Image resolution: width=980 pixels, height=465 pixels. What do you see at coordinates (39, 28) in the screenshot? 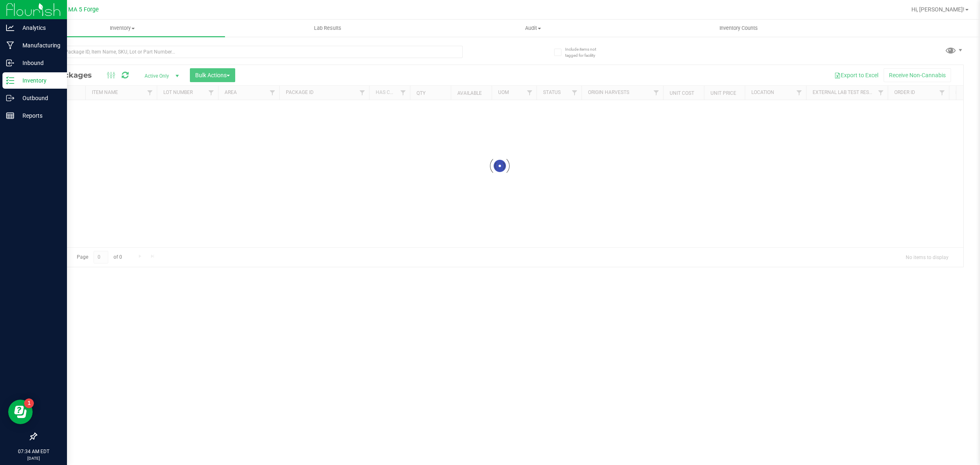
I see `p: Analytics` at bounding box center [39, 28].